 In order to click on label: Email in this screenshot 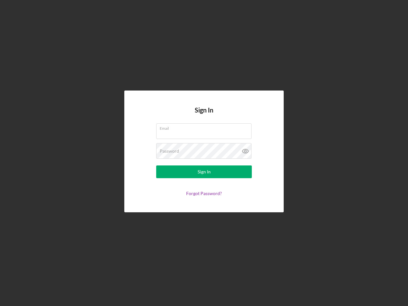, I will do `click(205, 127)`.